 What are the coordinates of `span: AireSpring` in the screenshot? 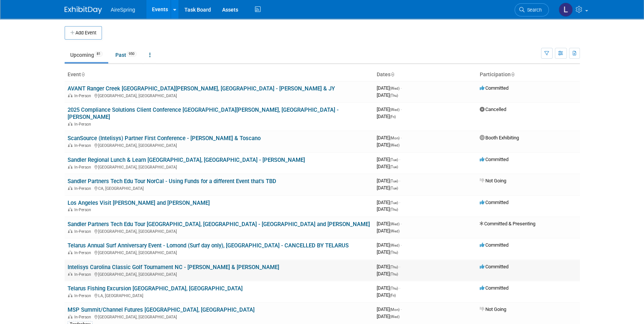 It's located at (123, 10).